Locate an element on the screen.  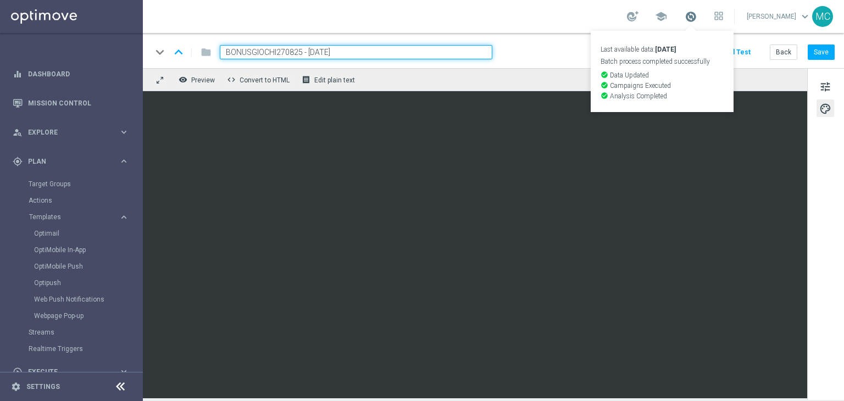
span: Templates is located at coordinates (68, 217).